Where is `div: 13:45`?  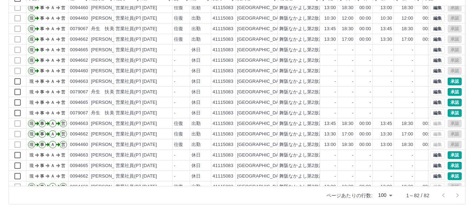
div: 13:45 is located at coordinates (386, 124).